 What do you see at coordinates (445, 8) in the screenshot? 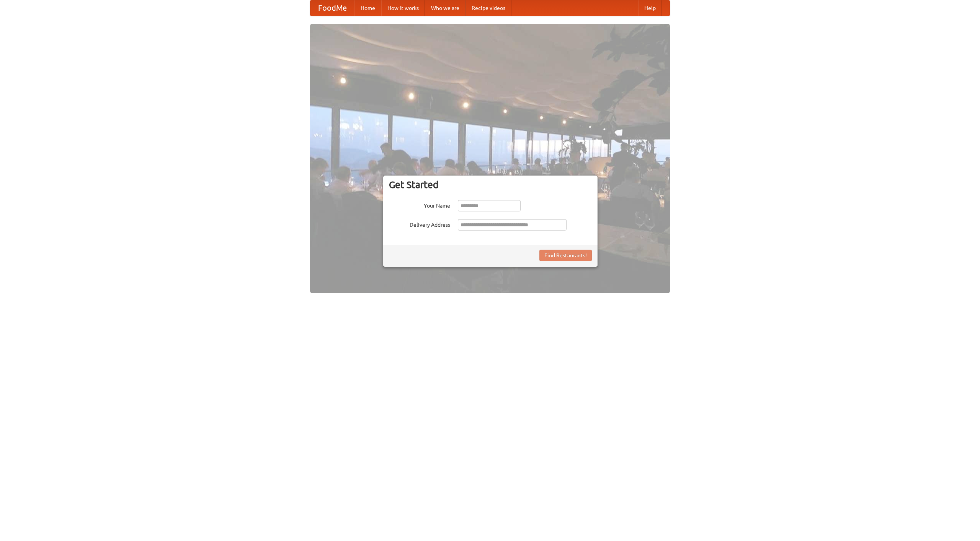
I see `a: Who we are` at bounding box center [445, 8].